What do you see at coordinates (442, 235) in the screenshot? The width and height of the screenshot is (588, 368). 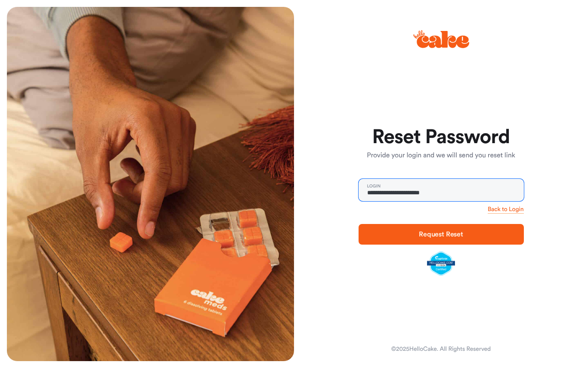 I see `button: Request Reset` at bounding box center [442, 235].